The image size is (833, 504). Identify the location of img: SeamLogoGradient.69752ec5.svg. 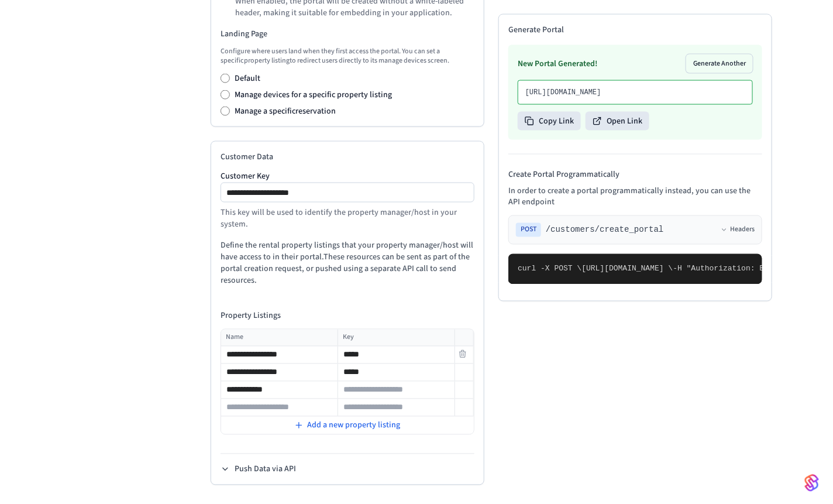
(813, 483).